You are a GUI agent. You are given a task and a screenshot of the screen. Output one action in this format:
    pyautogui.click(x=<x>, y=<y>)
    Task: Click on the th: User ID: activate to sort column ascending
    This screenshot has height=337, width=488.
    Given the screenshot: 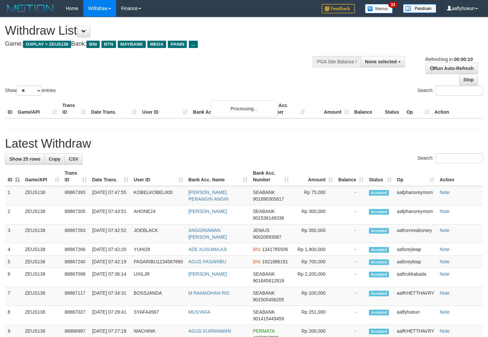 What is the action you would take?
    pyautogui.click(x=159, y=177)
    